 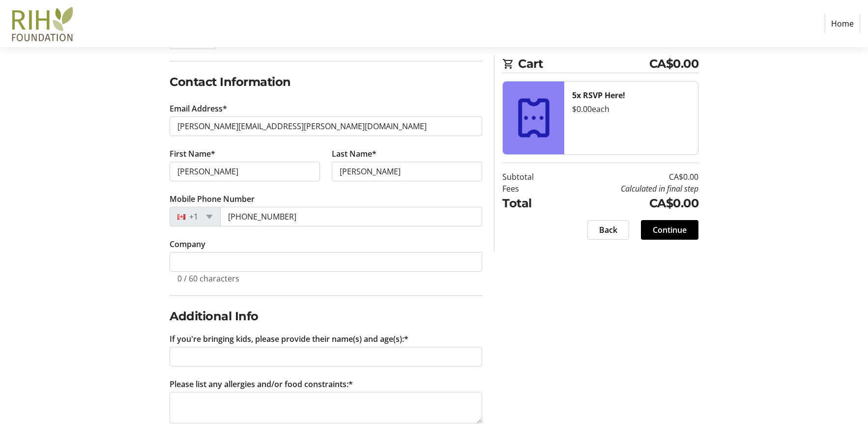 I want to click on h2: Contact Information, so click(x=326, y=82).